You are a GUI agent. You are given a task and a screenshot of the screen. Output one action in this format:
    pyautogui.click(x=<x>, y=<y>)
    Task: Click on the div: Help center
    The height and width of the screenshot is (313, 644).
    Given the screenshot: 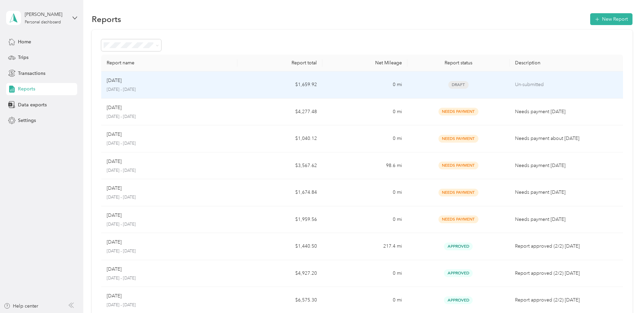 What is the action you would take?
    pyautogui.click(x=21, y=306)
    